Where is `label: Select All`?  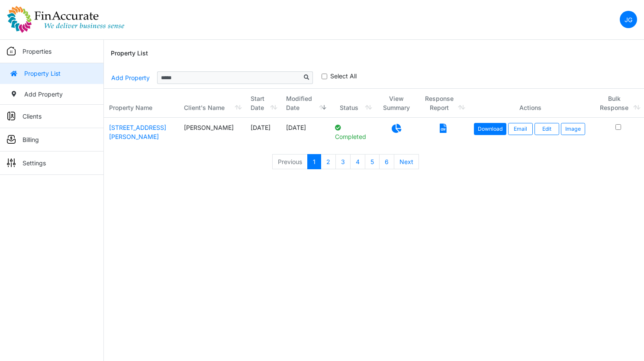 label: Select All is located at coordinates (343, 76).